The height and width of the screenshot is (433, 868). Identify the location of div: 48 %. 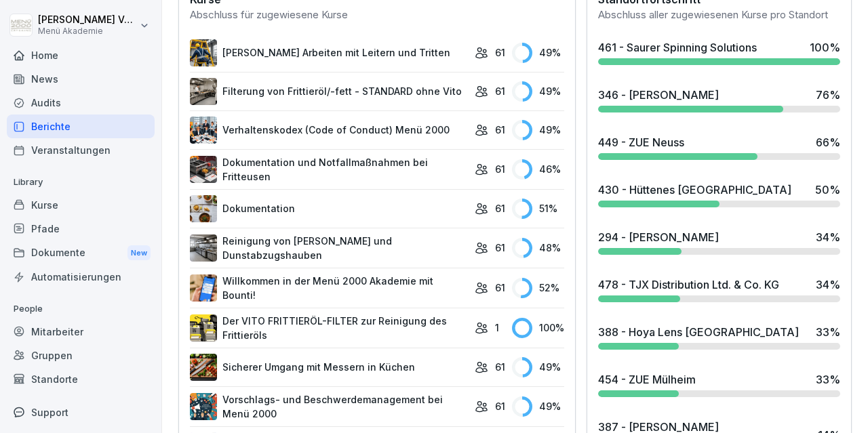
(537, 248).